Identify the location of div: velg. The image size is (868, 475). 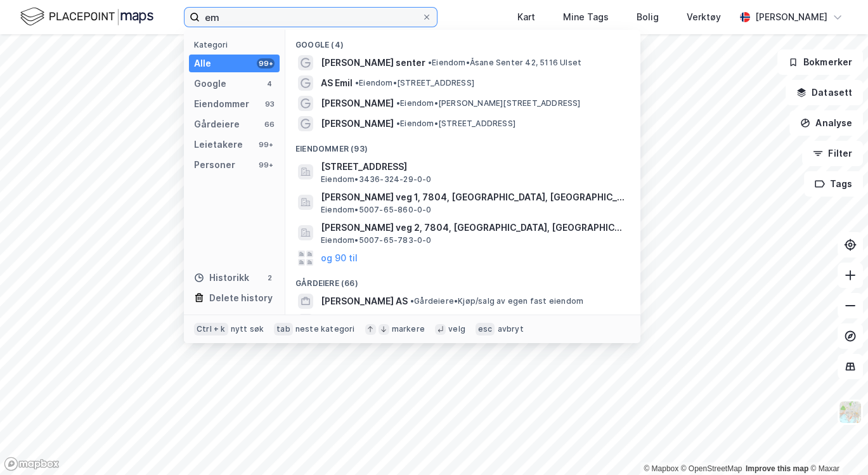
(456, 329).